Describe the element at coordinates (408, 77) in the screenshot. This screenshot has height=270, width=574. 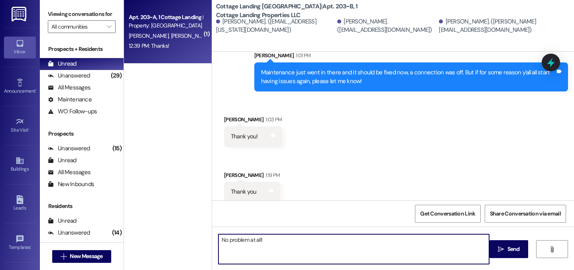
I see `div: Maintenance just went in there and it should be fixed now, a connection was off. But if for some ...` at that location.